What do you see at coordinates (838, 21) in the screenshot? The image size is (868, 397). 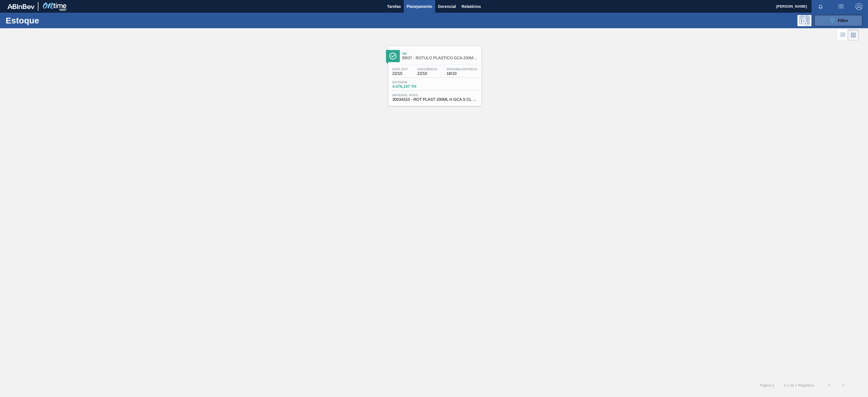 I see `button: Filtro` at bounding box center [838, 21].